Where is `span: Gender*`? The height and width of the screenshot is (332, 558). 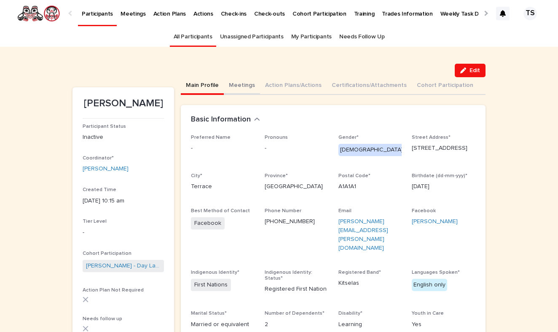 span: Gender* is located at coordinates (348, 137).